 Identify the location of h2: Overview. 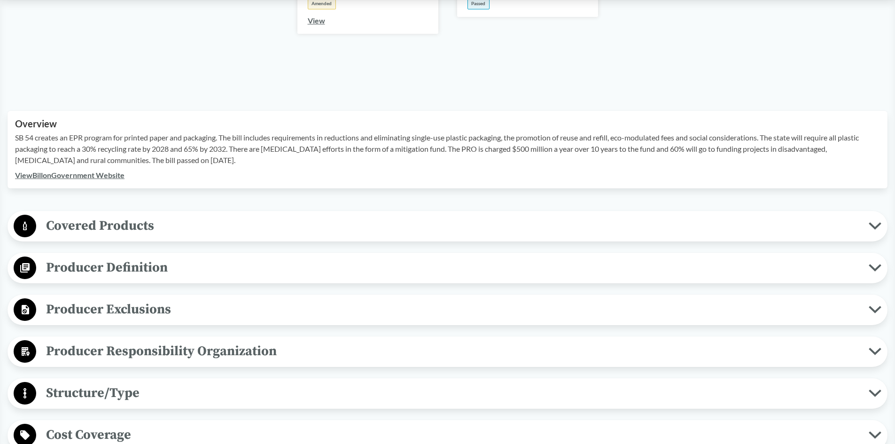
(447, 124).